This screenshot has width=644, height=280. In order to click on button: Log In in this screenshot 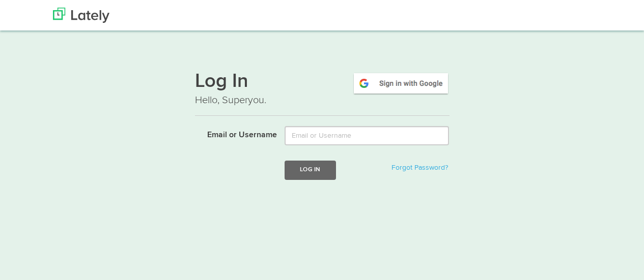, I will do `click(310, 170)`.